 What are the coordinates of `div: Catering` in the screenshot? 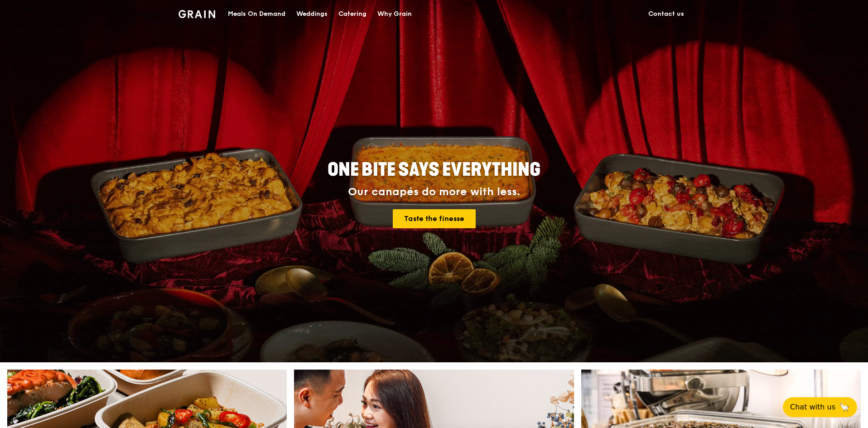 It's located at (352, 14).